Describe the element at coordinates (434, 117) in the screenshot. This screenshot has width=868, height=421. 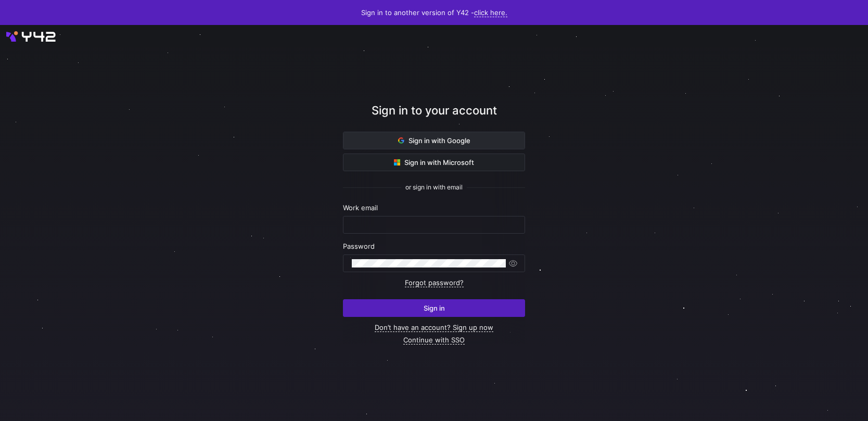
I see `div: Sign in to your account` at that location.